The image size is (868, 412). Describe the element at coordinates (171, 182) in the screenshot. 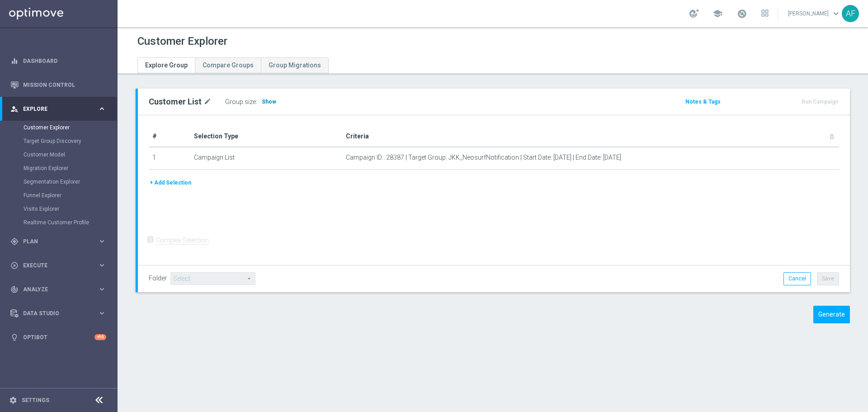

I see `button: + Add Selection` at that location.